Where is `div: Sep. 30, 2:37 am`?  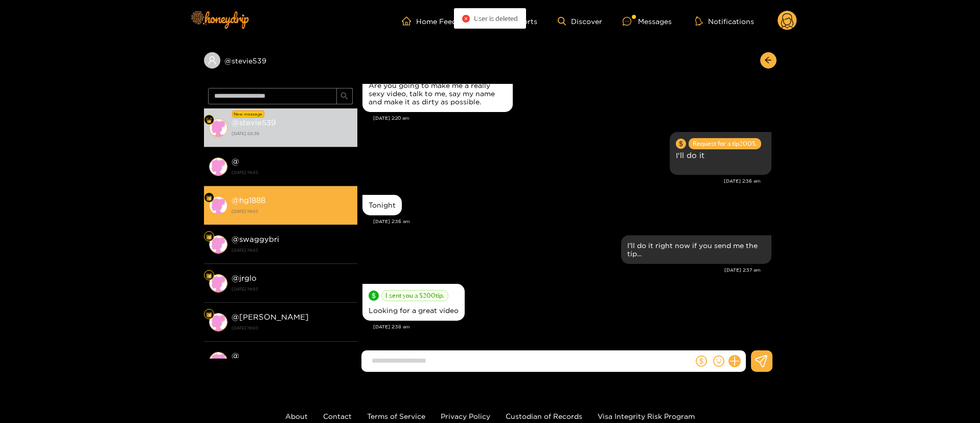
div: Sep. 30, 2:37 am is located at coordinates (696, 250).